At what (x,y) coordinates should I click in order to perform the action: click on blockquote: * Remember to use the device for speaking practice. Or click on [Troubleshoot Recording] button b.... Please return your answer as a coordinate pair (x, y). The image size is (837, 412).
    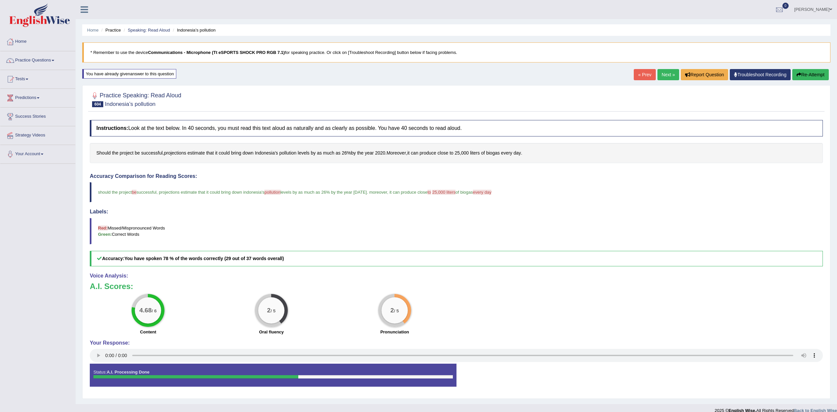
    Looking at the image, I should click on (456, 52).